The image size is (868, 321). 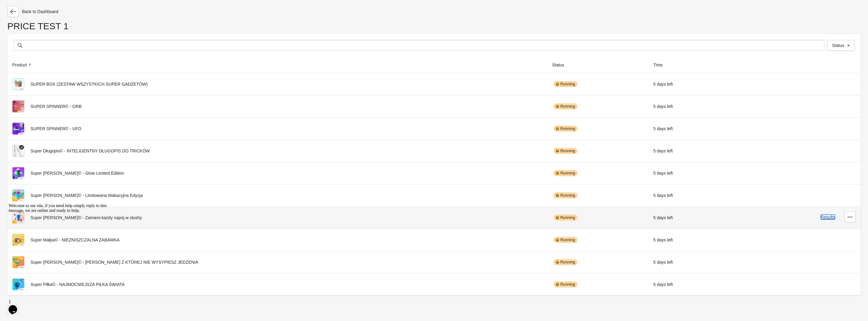 What do you see at coordinates (277, 129) in the screenshot?
I see `div: SUPER SPINNER© - UFO` at bounding box center [277, 129].